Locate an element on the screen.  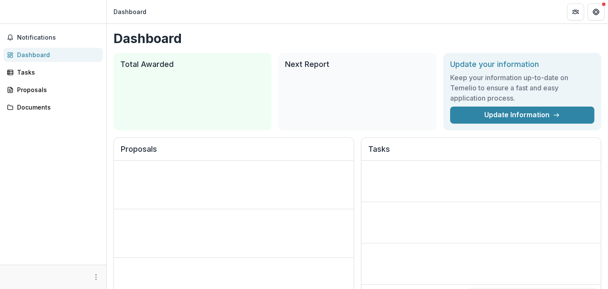
a: Documents is located at coordinates (53, 107).